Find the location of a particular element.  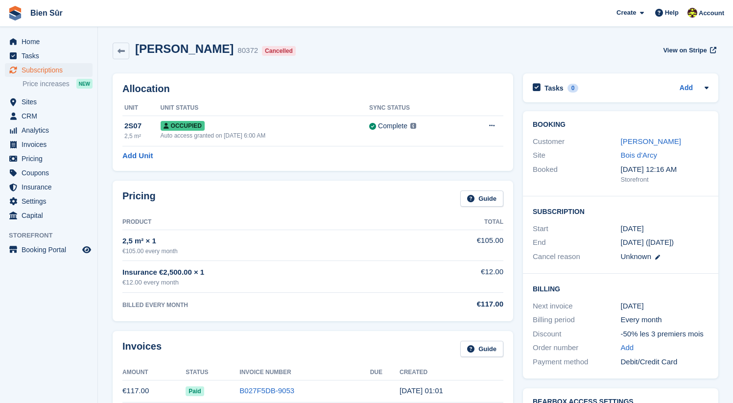

th: Due is located at coordinates (385, 372).